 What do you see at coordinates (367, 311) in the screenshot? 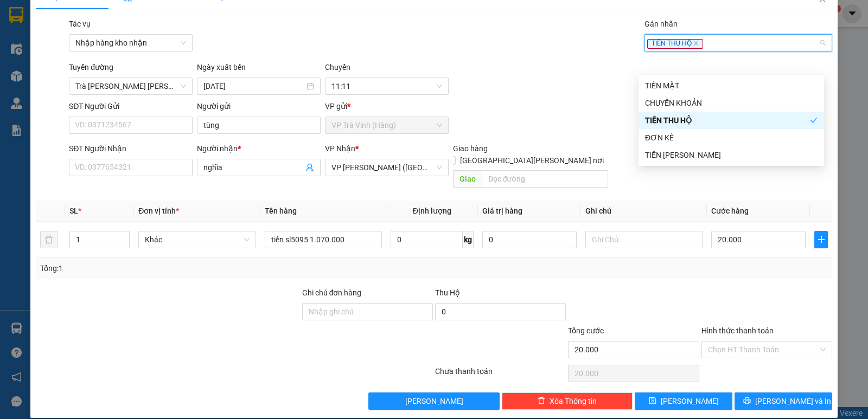
I see `input: Ghi chú đơn hàng` at bounding box center [367, 311].